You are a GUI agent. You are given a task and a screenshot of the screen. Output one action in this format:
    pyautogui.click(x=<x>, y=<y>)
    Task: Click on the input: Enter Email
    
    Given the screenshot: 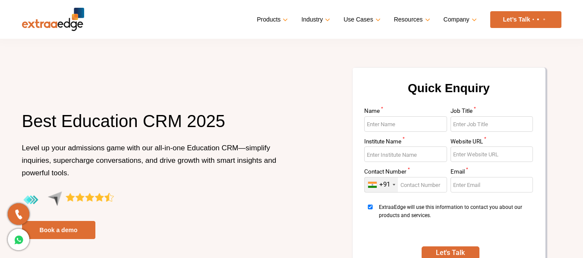 What is the action you would take?
    pyautogui.click(x=492, y=185)
    